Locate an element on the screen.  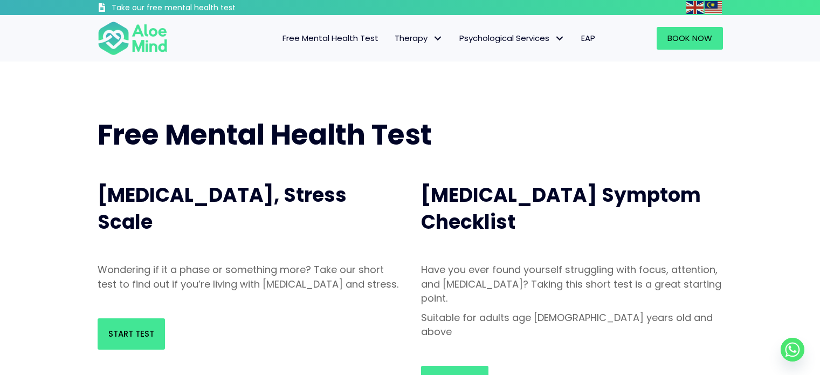
span: Book Now is located at coordinates (690, 38).